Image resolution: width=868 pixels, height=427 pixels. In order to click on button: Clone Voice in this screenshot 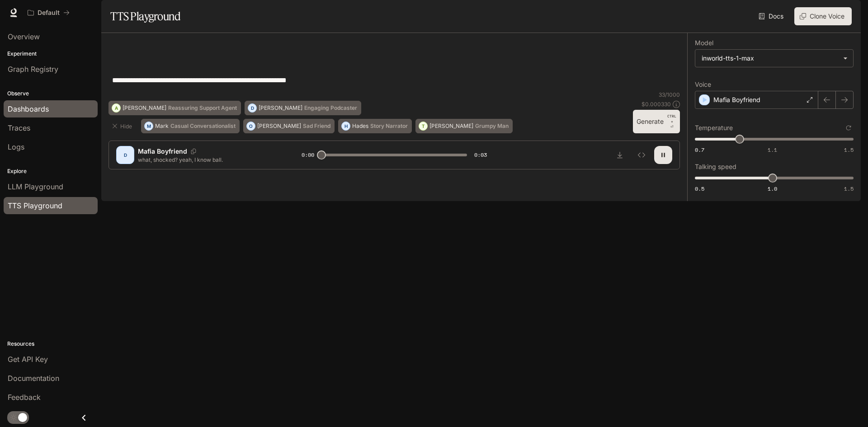, I will do `click(823, 16)`.